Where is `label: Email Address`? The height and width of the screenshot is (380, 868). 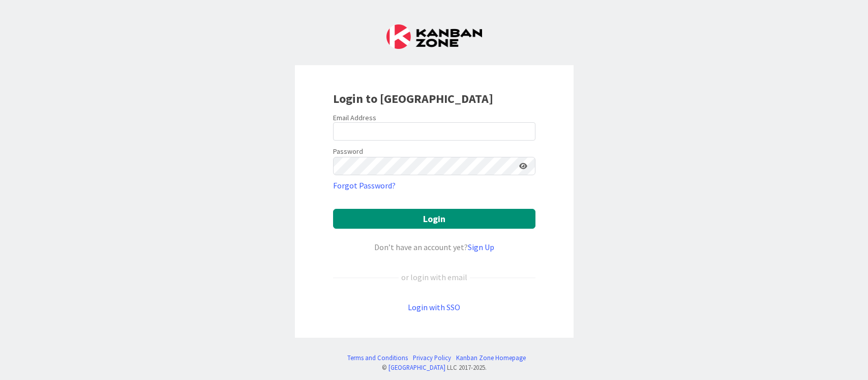 label: Email Address is located at coordinates (355, 118).